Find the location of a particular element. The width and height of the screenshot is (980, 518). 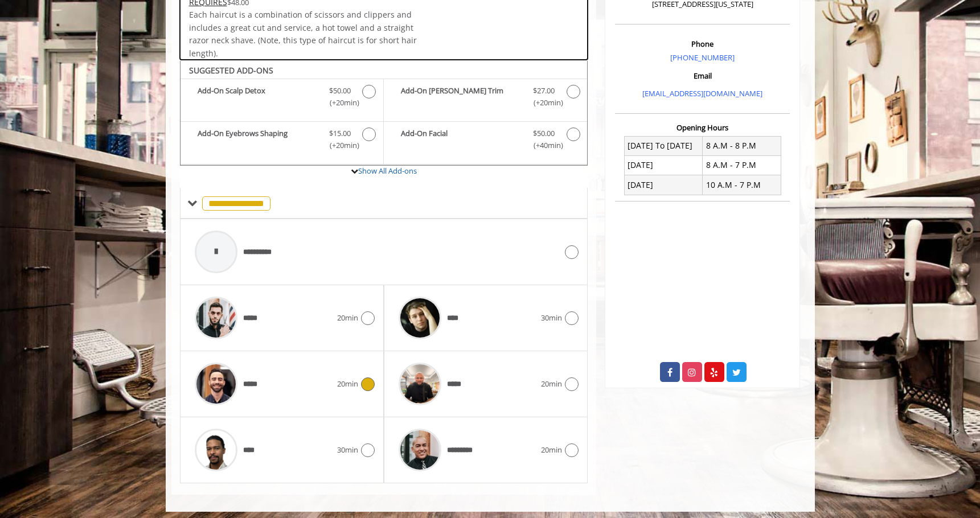

div: The Made Man Haircut Add-onS is located at coordinates (384, 112).